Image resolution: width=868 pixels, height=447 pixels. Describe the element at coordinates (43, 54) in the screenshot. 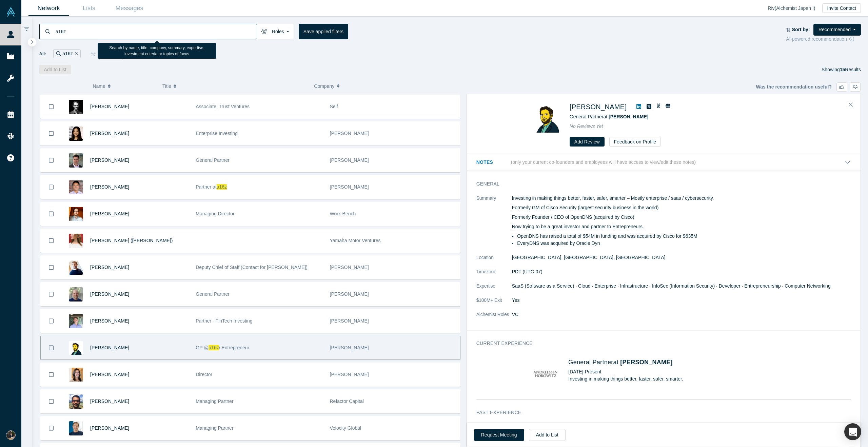

I see `span: All:` at that location.